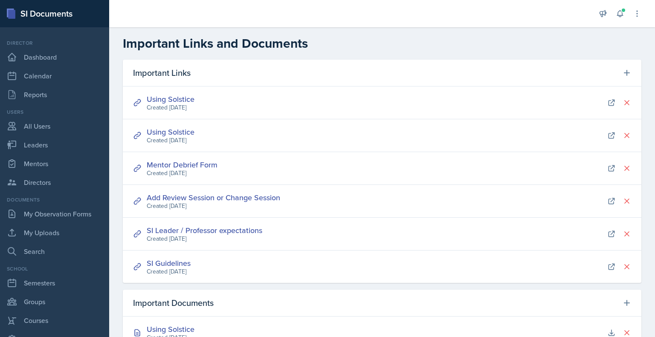 The image size is (655, 337). What do you see at coordinates (55, 183) in the screenshot?
I see `a: Directors` at bounding box center [55, 183].